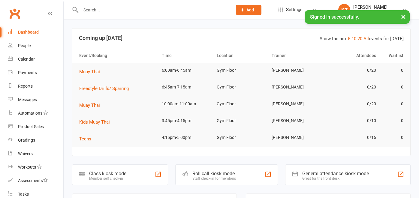 The height and width of the screenshot is (198, 419). I want to click on div: Dashboard, so click(28, 32).